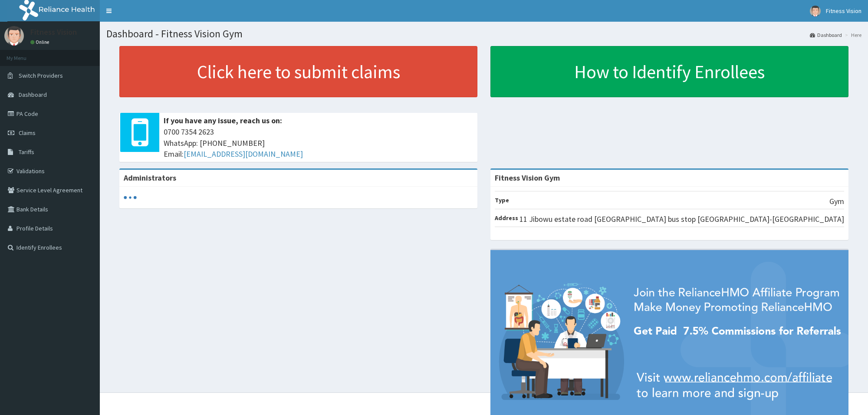  Describe the element at coordinates (528, 177) in the screenshot. I see `strong: Fitness Vision Gym` at that location.